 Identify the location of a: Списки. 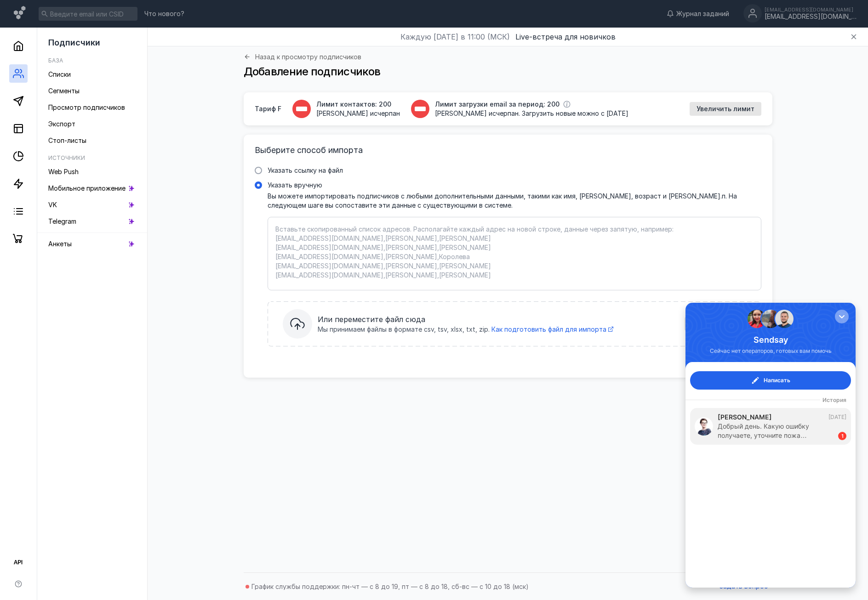
(92, 75).